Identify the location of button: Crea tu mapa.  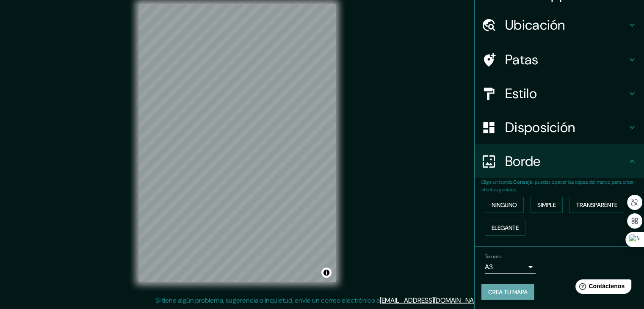
(507, 292).